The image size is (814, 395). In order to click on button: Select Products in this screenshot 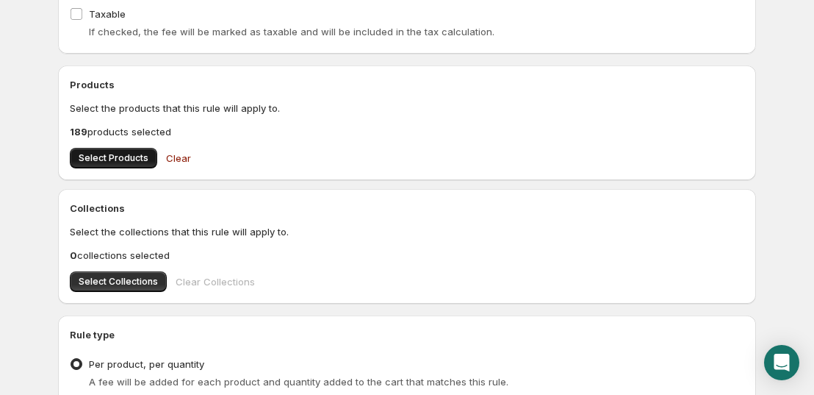, I will do `click(113, 158)`.